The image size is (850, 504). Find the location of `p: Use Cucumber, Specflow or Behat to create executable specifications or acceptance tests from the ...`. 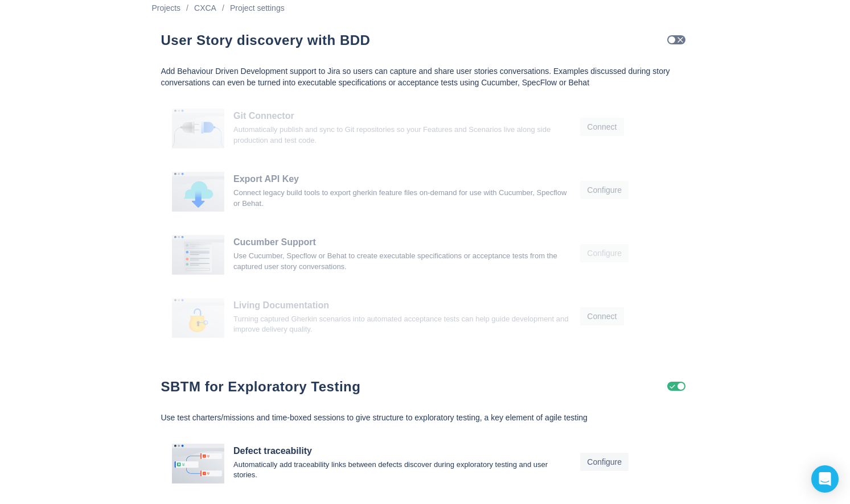

p: Use Cucumber, Specflow or Behat to create executable specifications or acceptance tests from the ... is located at coordinates (402, 262).